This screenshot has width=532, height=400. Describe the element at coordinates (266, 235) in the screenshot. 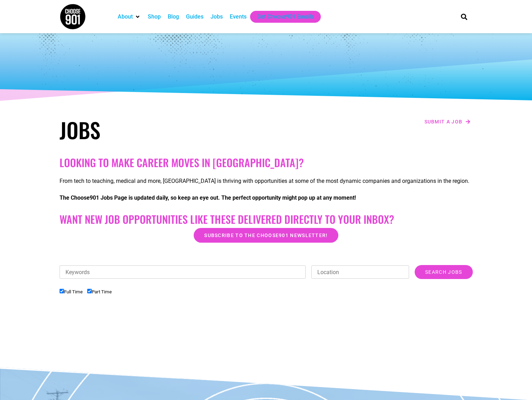

I see `span: Subscribe to the Choose901 newsletter!` at that location.